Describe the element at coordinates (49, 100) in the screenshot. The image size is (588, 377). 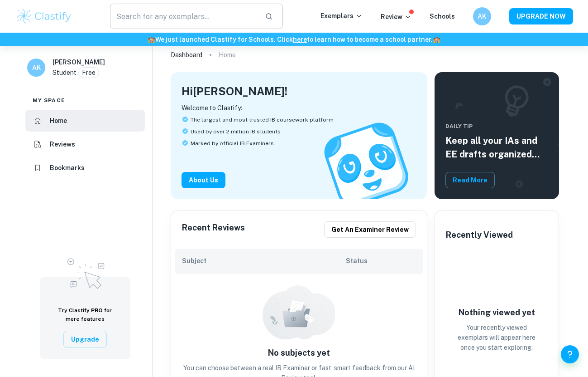
I see `span: My space` at that location.